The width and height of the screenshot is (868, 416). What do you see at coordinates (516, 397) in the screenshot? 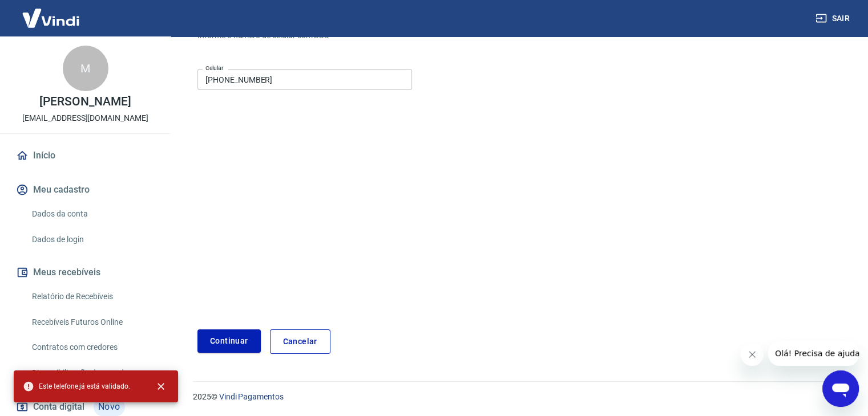
I see `p: 2025 ©` at bounding box center [516, 397].